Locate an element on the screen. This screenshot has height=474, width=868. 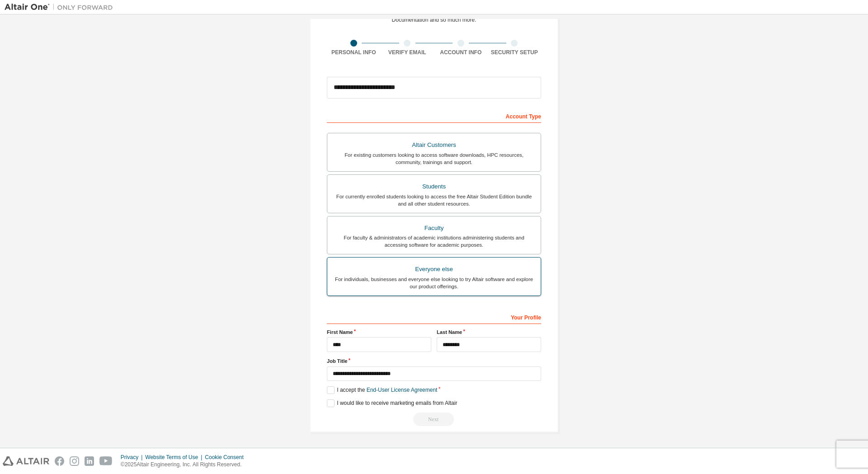
div: Account Info is located at coordinates (460, 52).